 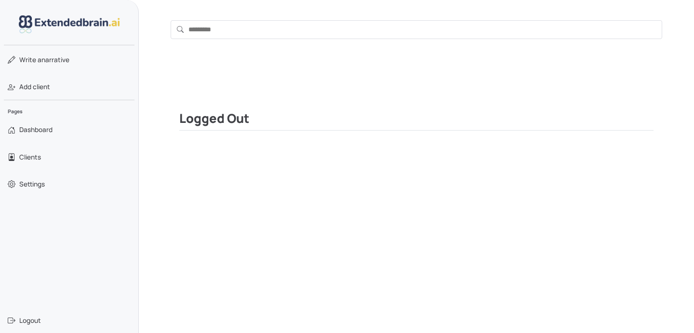 I want to click on span: Write a, so click(x=30, y=60).